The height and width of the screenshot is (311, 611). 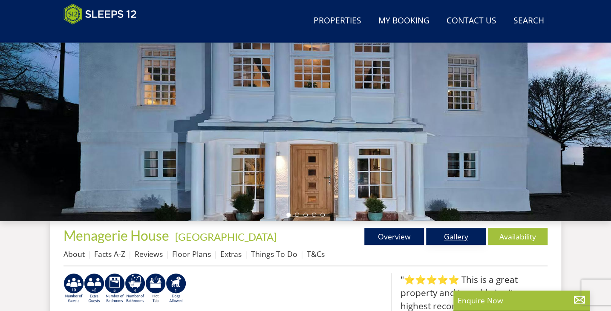 I want to click on img: AD_4nXdbpp640i7IVFfqLTtqWv0Ghs4xmNECk-ef49VdV_vDwaVrQ5kQ5qbfts81iob6kJkelLjJ-SykKD7z1RllkDxiBG08n..., so click(x=115, y=289).